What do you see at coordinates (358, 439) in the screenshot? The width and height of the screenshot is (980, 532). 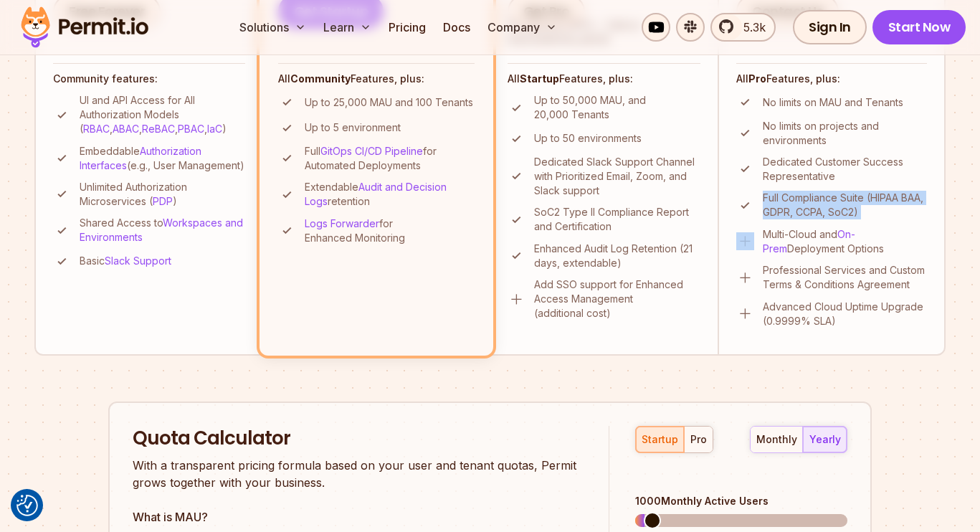 I see `h2: Quota Calculator` at bounding box center [358, 439].